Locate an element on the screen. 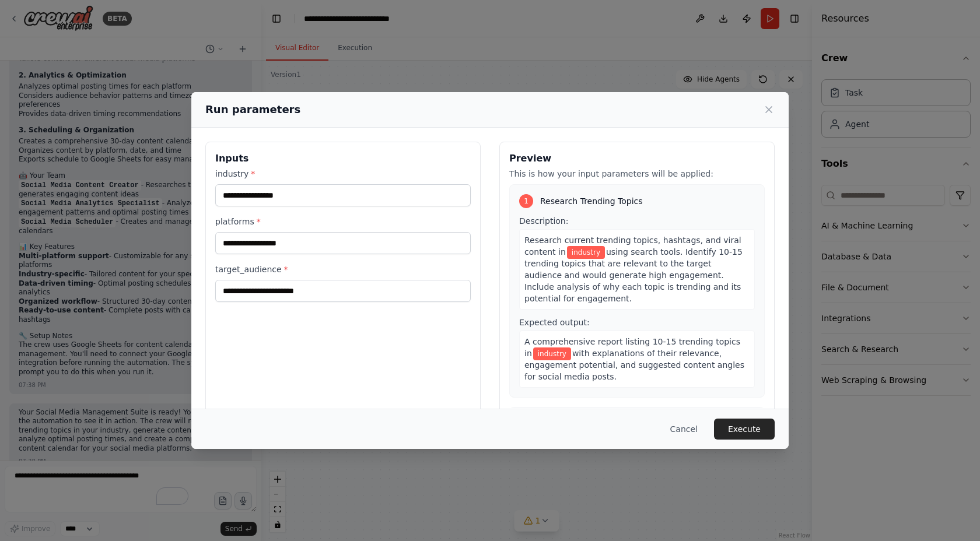 This screenshot has width=980, height=541. span: using search tools. Identify 10-15 trending topics that are relevant to the target audience and w... is located at coordinates (634, 276).